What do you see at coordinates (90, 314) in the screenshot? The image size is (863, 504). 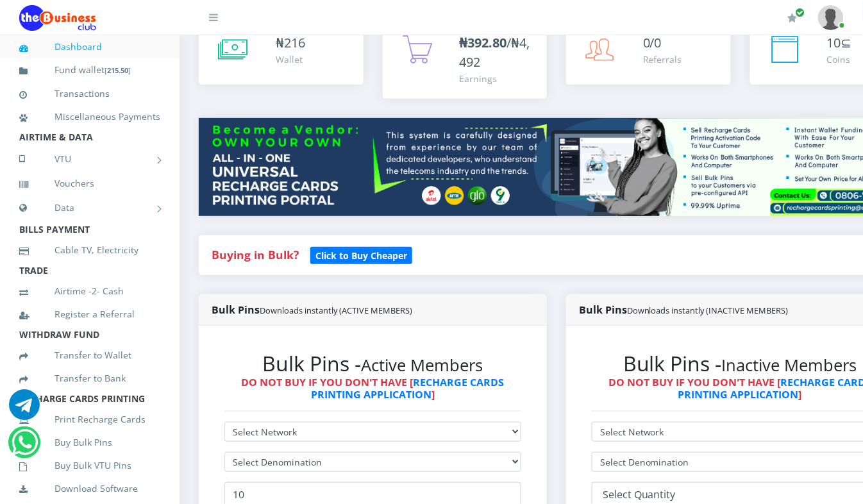 I see `a: Register a Referral` at bounding box center [90, 314].